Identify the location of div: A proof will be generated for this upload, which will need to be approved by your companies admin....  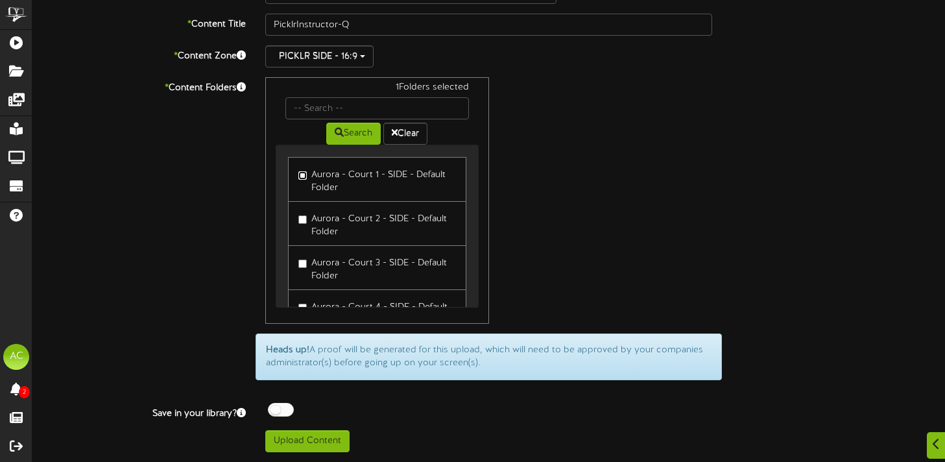
(489, 357).